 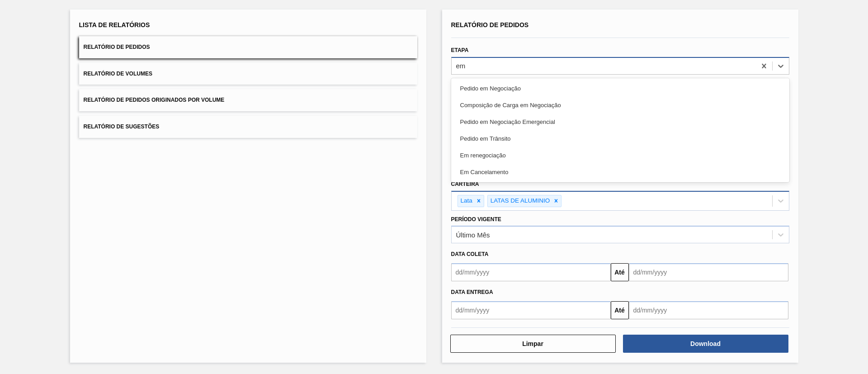 What do you see at coordinates (519, 201) in the screenshot?
I see `div: LATAS DE ALUMINIO` at bounding box center [519, 201].